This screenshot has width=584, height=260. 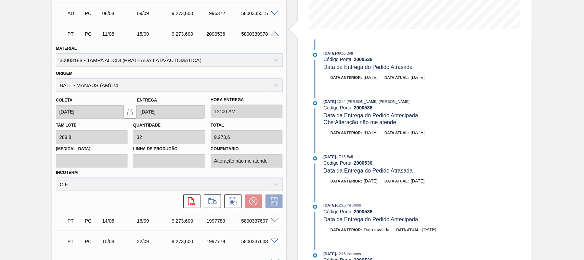 What do you see at coordinates (66, 125) in the screenshot?
I see `label: Tam lote` at bounding box center [66, 125].